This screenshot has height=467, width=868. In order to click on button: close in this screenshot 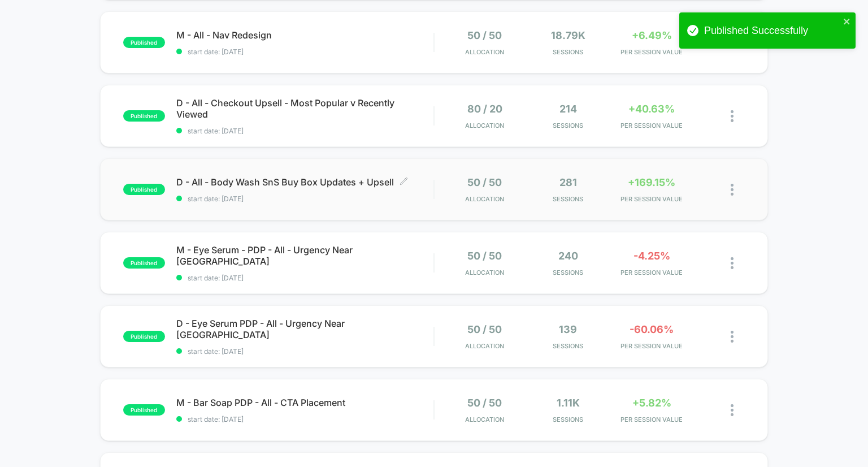, I will do `click(847, 22)`.